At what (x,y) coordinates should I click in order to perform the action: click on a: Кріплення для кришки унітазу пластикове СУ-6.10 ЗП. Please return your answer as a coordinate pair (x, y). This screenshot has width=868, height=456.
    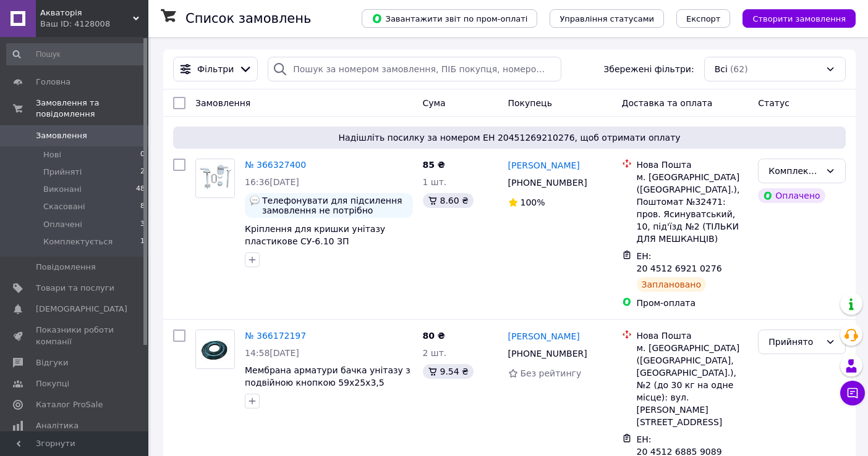
    Looking at the image, I should click on (315, 236).